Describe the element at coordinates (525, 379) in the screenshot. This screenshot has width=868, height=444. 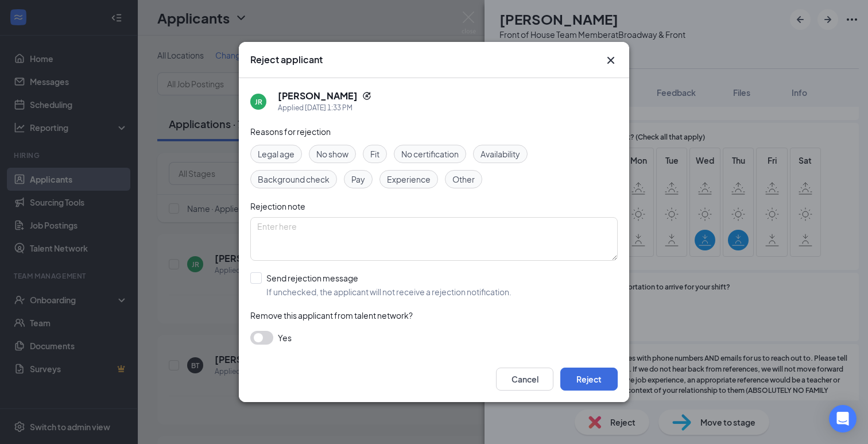
I see `button: Cancel` at that location.